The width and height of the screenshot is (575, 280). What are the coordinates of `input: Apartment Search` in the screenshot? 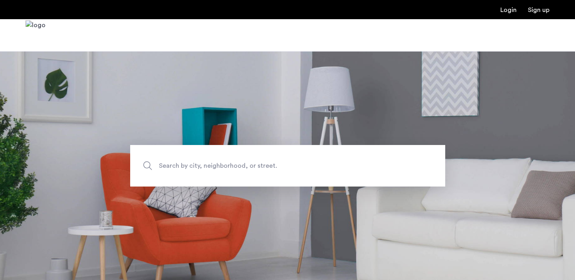 It's located at (288, 166).